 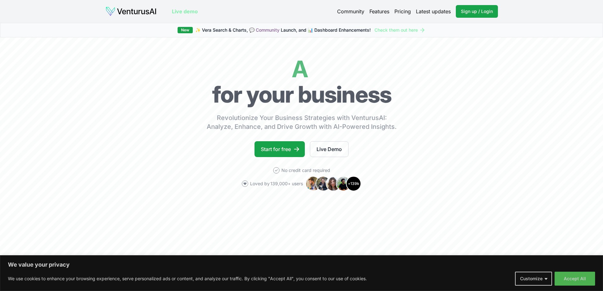 What do you see at coordinates (333, 184) in the screenshot?
I see `img: Avatar 3` at bounding box center [333, 184].